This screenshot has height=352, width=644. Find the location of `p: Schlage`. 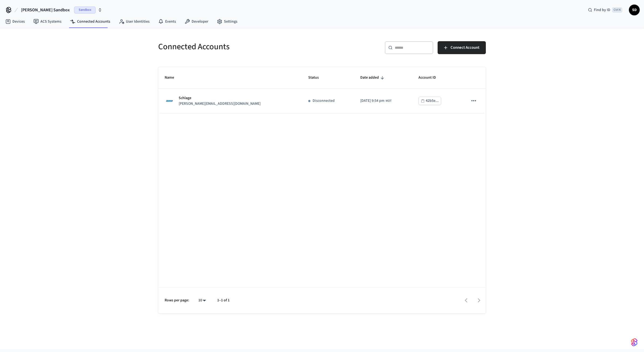

p: Schlage is located at coordinates (220, 98).